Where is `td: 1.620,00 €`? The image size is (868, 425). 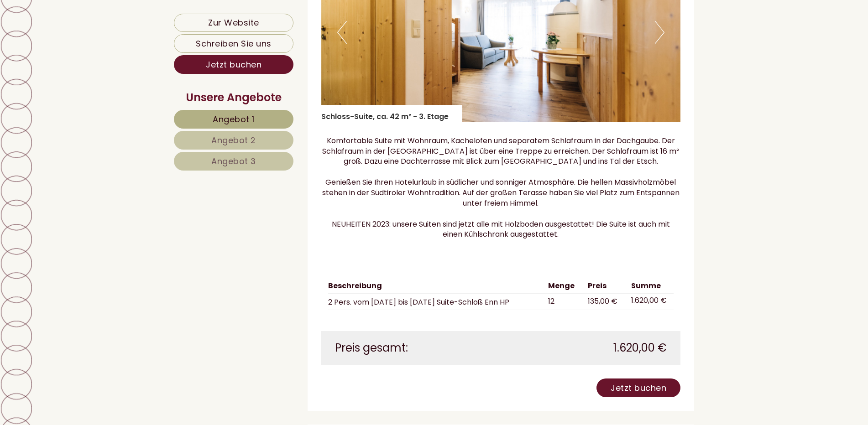 td: 1.620,00 € is located at coordinates (650, 302).